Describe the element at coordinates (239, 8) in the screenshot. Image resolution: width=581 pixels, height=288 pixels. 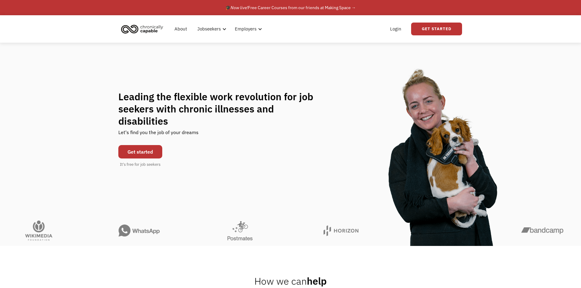
I see `em: Now live!` at that location.